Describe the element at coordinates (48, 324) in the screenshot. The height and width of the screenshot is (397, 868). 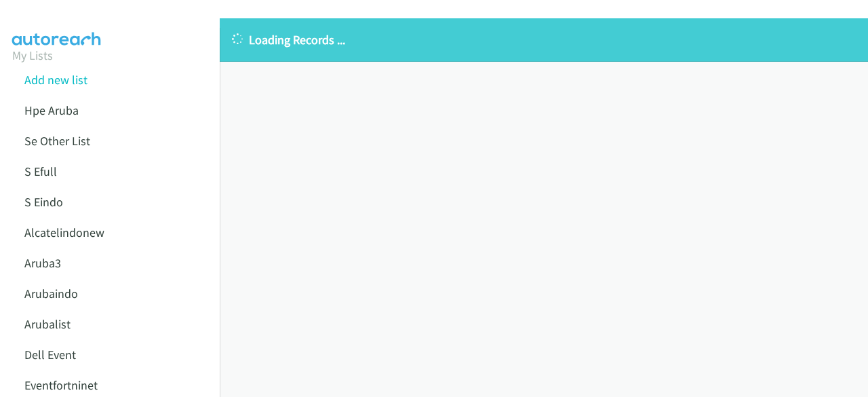
I see `a: Arubalist` at that location.